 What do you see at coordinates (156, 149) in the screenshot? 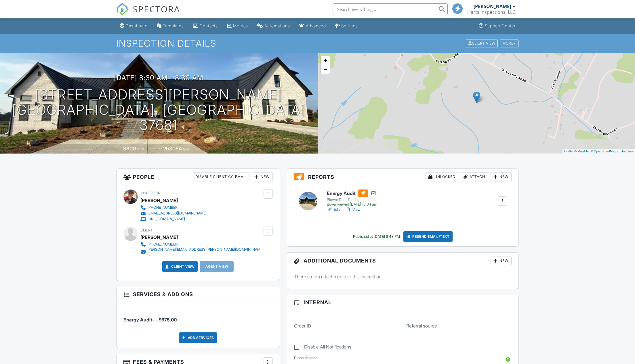
I see `span: Lot Size` at bounding box center [156, 149].